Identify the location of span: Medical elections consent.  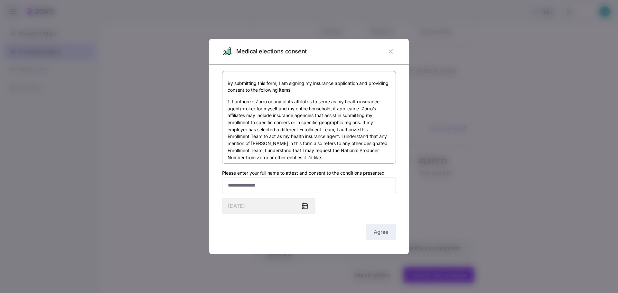
(271, 51).